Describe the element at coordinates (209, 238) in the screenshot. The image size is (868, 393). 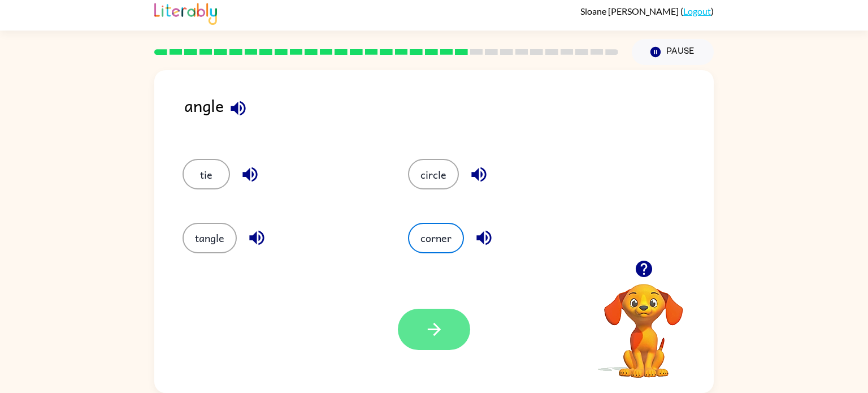
I see `button: tangle` at that location.